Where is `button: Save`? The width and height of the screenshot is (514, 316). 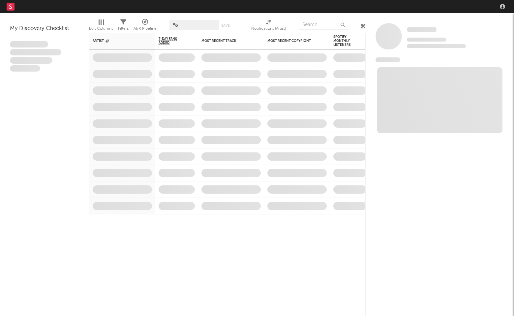 button: Save is located at coordinates (226, 25).